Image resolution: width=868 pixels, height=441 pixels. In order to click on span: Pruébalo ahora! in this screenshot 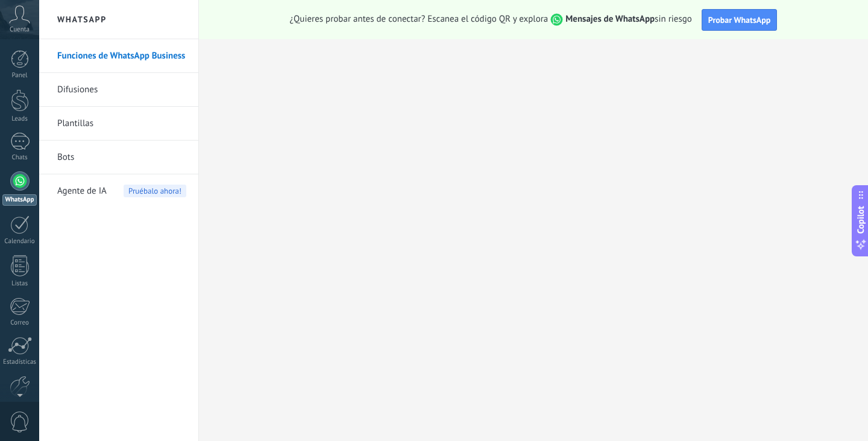, I will do `click(155, 191)`.